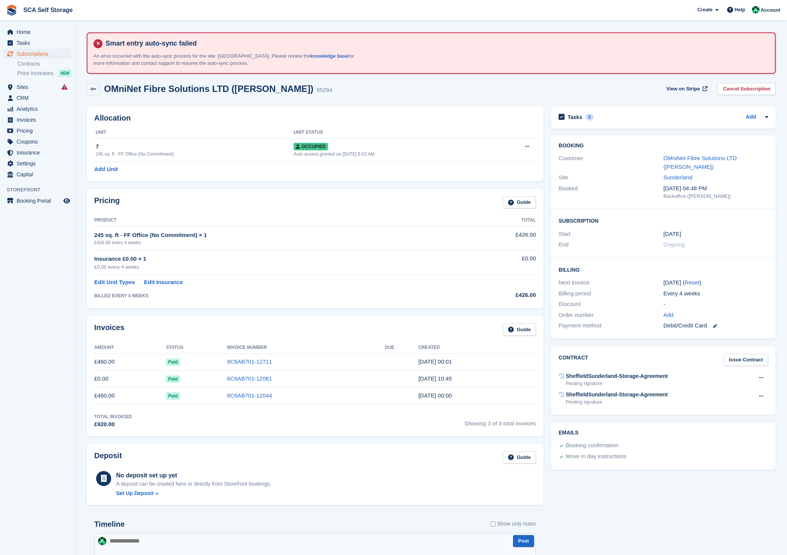  I want to click on a: Contracts, so click(44, 64).